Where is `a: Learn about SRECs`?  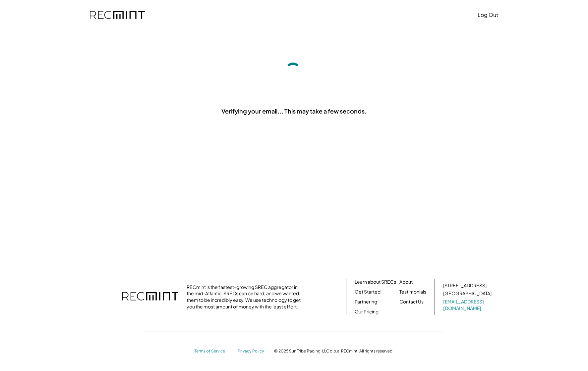
a: Learn about SRECs is located at coordinates (375, 282).